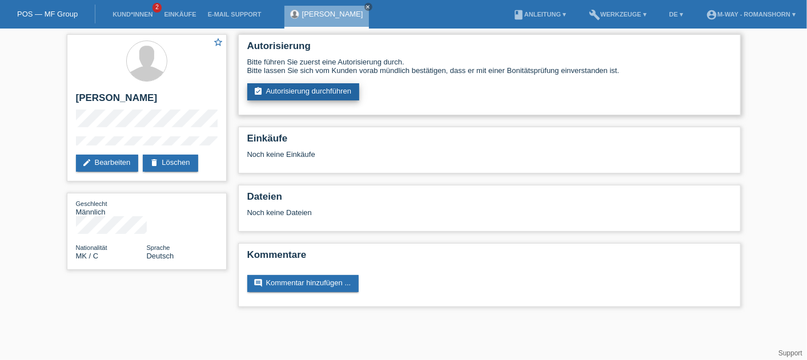 This screenshot has width=807, height=360. Describe the element at coordinates (489, 159) in the screenshot. I see `div: Noch keine Einkäufe` at that location.